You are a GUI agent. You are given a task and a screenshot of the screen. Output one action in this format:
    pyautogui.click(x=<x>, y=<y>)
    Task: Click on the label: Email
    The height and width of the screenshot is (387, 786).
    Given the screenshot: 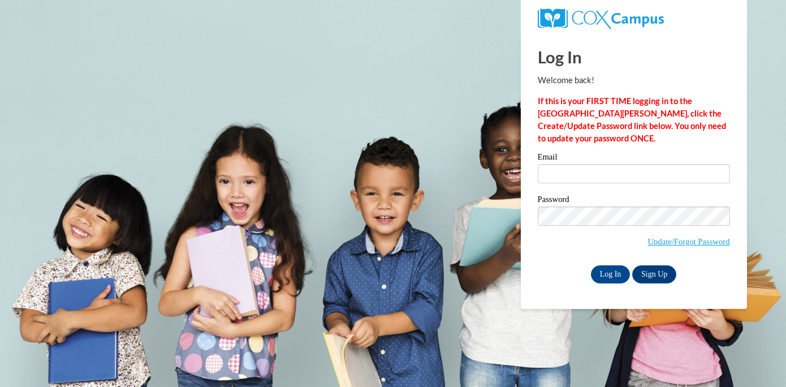 What is the action you would take?
    pyautogui.click(x=634, y=158)
    